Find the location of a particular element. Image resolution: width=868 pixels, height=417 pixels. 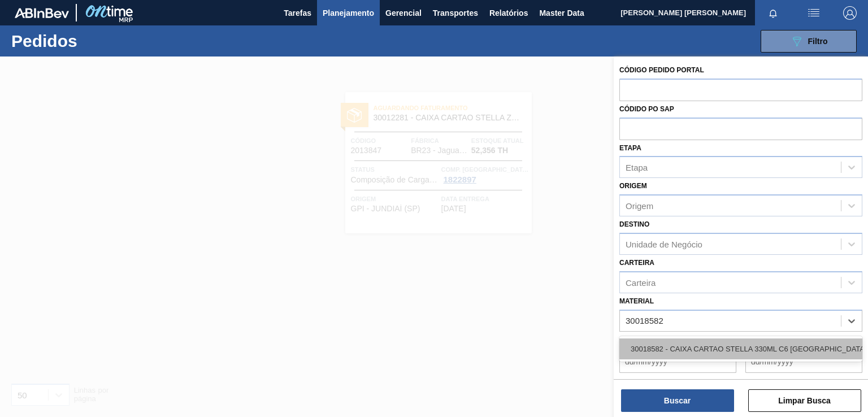

div: Carteira is located at coordinates (641, 282).